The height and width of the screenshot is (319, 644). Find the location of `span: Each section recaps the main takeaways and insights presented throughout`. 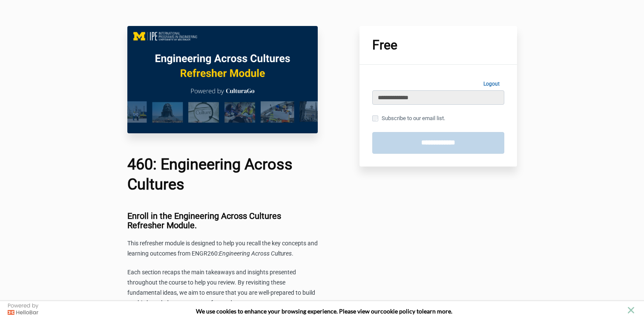

span: Each section recaps the main takeaways and insights presented throughout is located at coordinates (212, 277).